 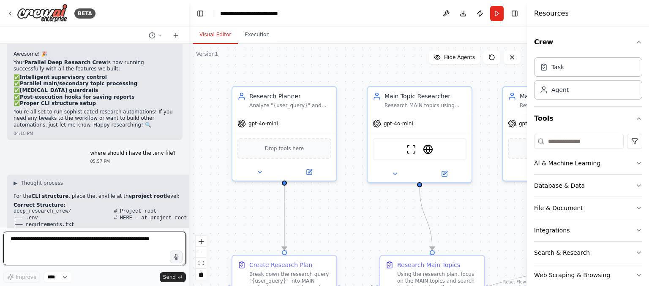 What do you see at coordinates (42, 13) in the screenshot?
I see `img: Logo` at bounding box center [42, 13].